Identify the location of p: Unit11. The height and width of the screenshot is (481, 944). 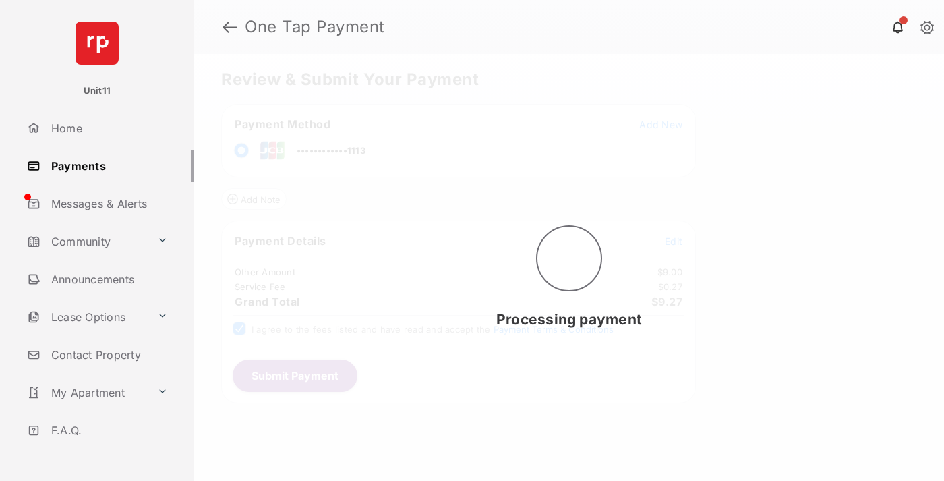
(97, 91).